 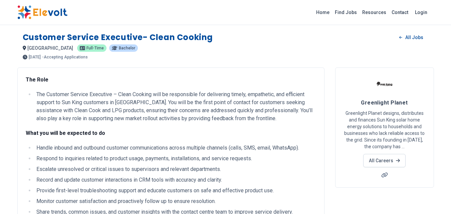 I want to click on img: Greenlight Planet, so click(x=385, y=84).